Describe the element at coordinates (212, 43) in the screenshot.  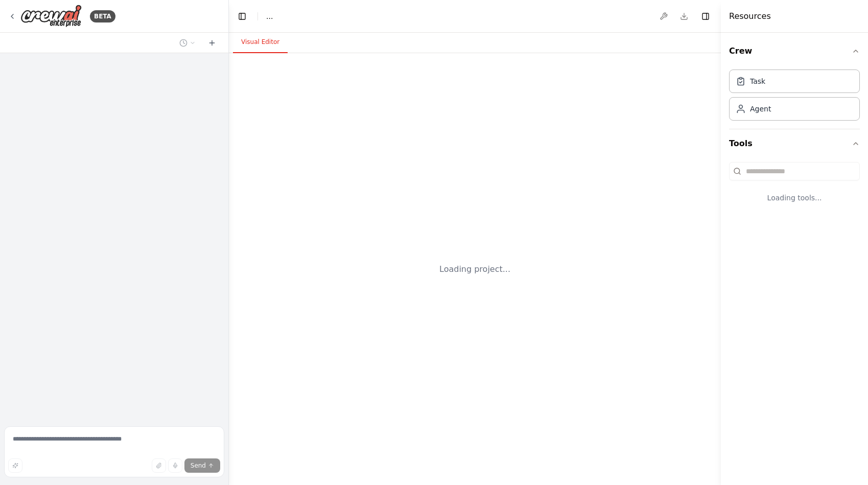
I see `button: Start a new chat` at that location.